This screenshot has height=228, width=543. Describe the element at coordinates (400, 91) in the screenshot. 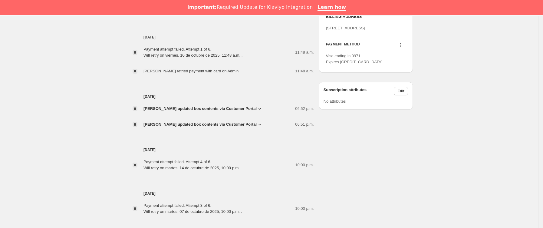

I see `span: Edit` at that location.